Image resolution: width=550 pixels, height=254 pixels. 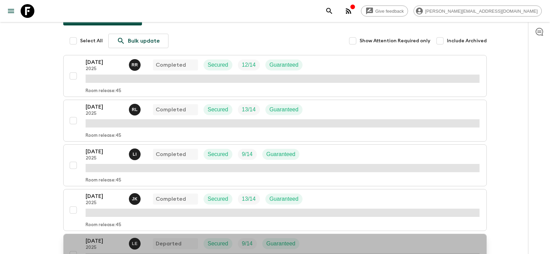 What do you see at coordinates (249, 65) in the screenshot?
I see `p: 12 / 14` at bounding box center [249, 65].